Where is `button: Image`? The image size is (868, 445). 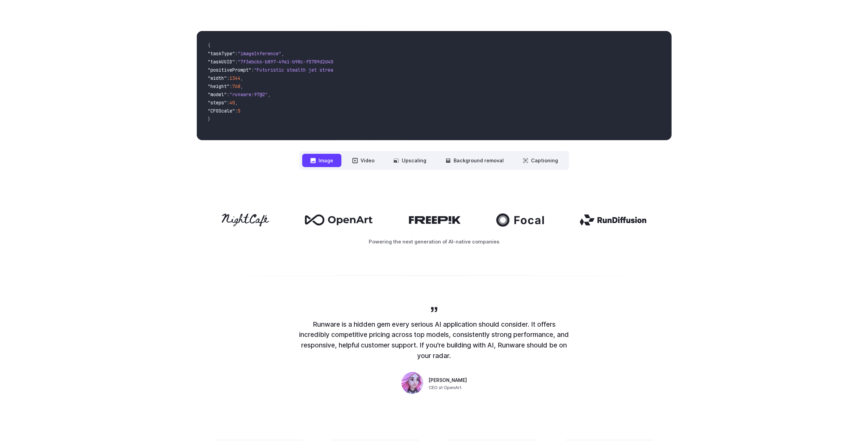 button: Image is located at coordinates (322, 160).